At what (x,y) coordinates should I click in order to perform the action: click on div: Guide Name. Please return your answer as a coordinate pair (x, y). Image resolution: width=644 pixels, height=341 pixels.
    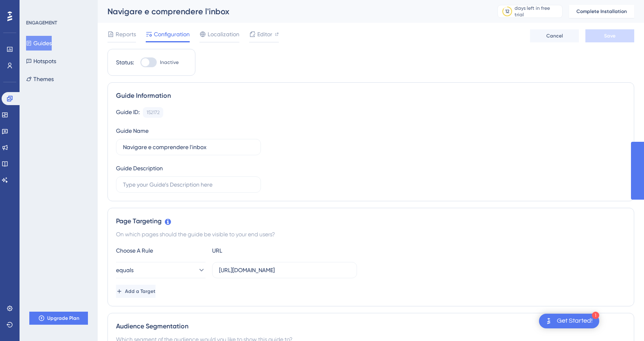
    Looking at the image, I should click on (133, 131).